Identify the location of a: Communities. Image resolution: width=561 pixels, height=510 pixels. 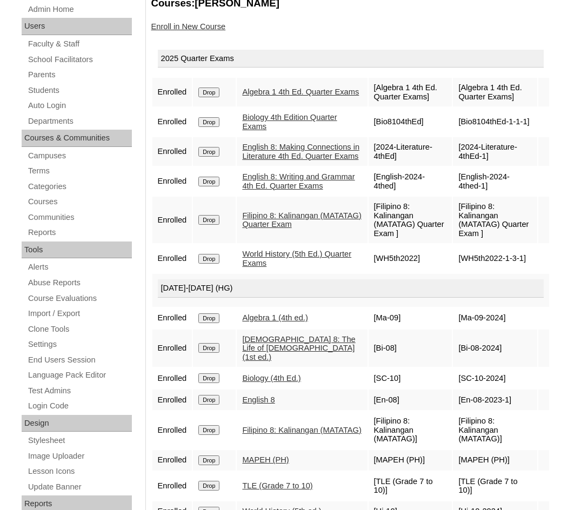
(79, 217).